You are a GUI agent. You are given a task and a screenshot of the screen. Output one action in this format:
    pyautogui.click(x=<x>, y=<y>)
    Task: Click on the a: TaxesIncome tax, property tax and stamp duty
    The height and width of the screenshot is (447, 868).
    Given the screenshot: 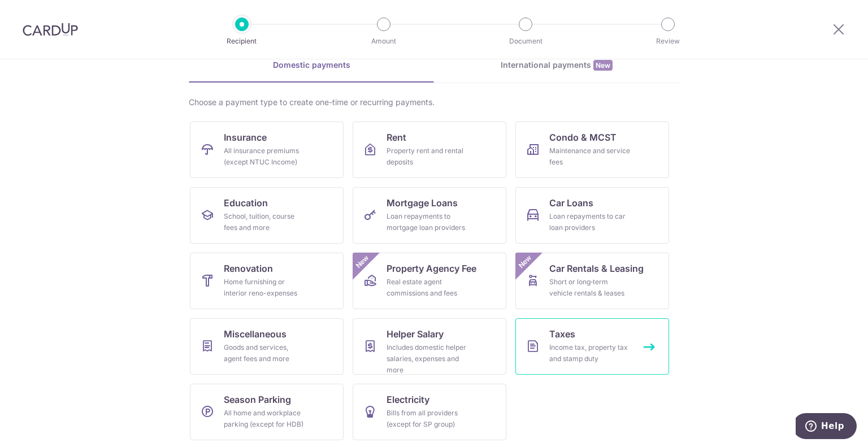 What is the action you would take?
    pyautogui.click(x=592, y=346)
    